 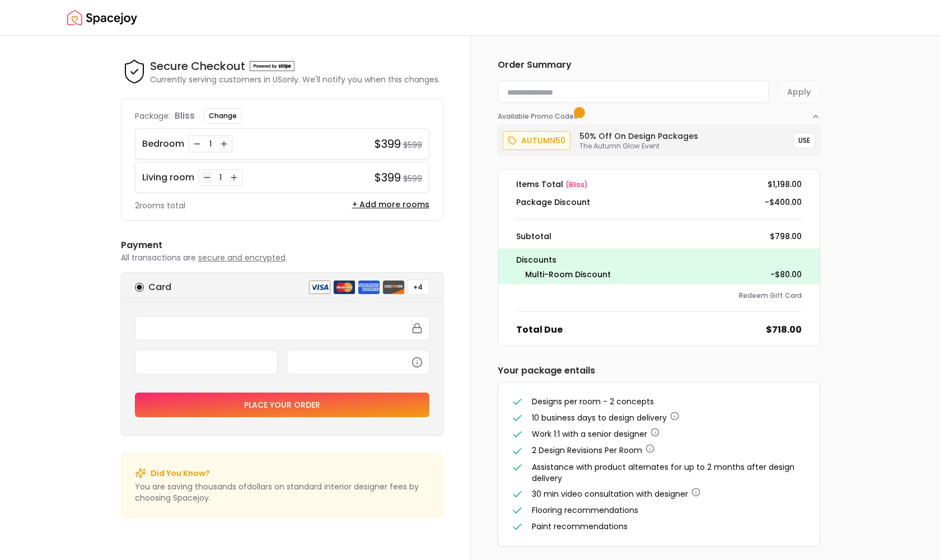 I want to click on p: autumn50, so click(x=543, y=141).